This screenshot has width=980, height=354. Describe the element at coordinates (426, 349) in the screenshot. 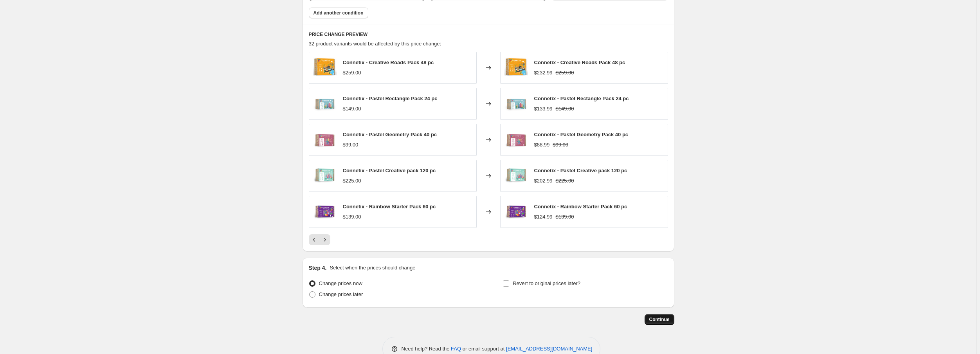

I see `span: Need help? Read the` at that location.